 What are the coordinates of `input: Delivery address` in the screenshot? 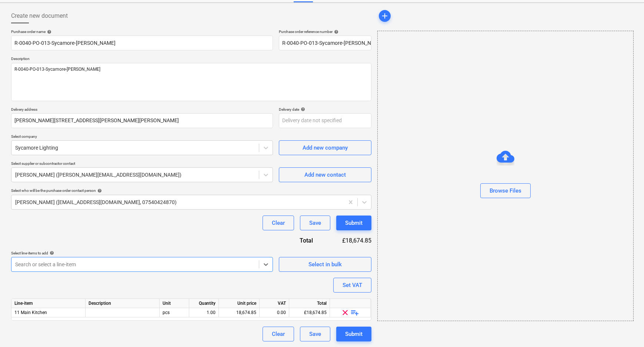 It's located at (142, 121).